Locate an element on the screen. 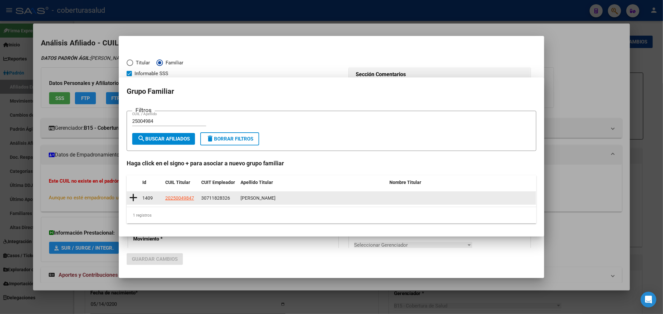  div: 1 registros is located at coordinates (331, 216).